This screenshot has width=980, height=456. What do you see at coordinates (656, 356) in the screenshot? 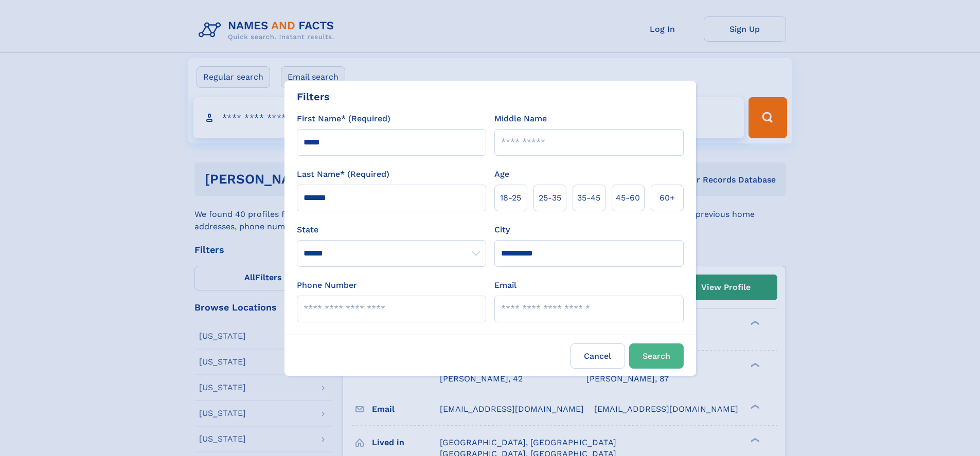
I see `button: Search` at bounding box center [656, 356].